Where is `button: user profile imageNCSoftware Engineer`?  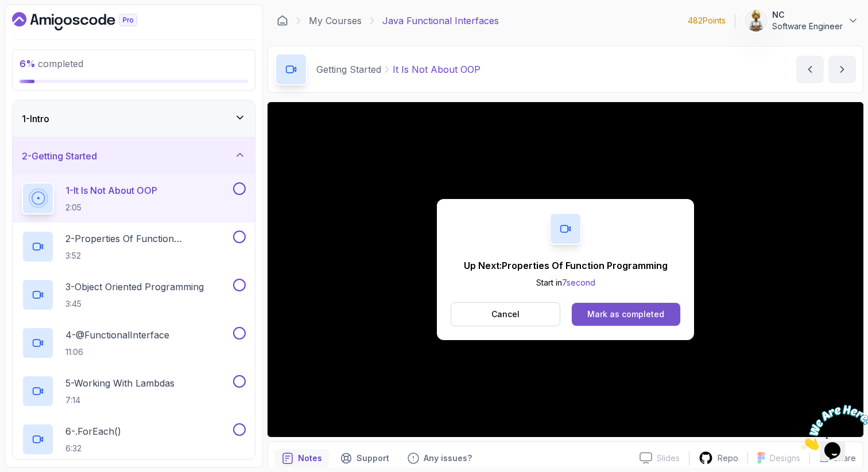
button: user profile imageNCSoftware Engineer is located at coordinates (802, 21).